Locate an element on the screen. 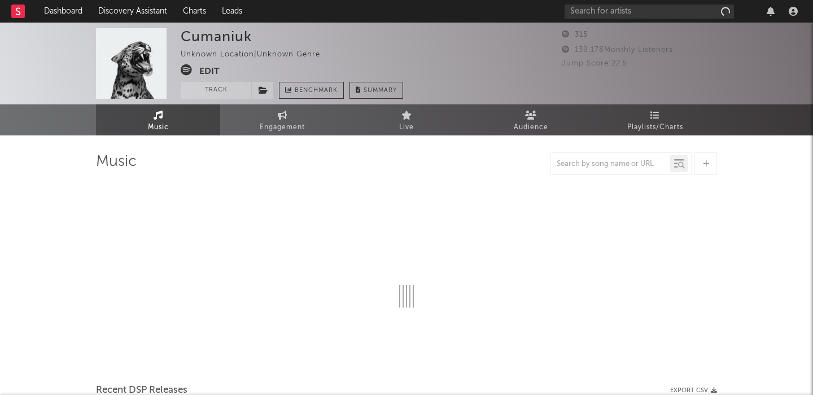  span: Live is located at coordinates (406, 128).